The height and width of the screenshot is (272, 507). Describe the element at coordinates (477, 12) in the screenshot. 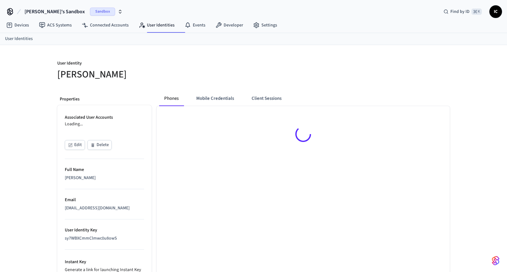

I see `span: ⌘ K` at that location.